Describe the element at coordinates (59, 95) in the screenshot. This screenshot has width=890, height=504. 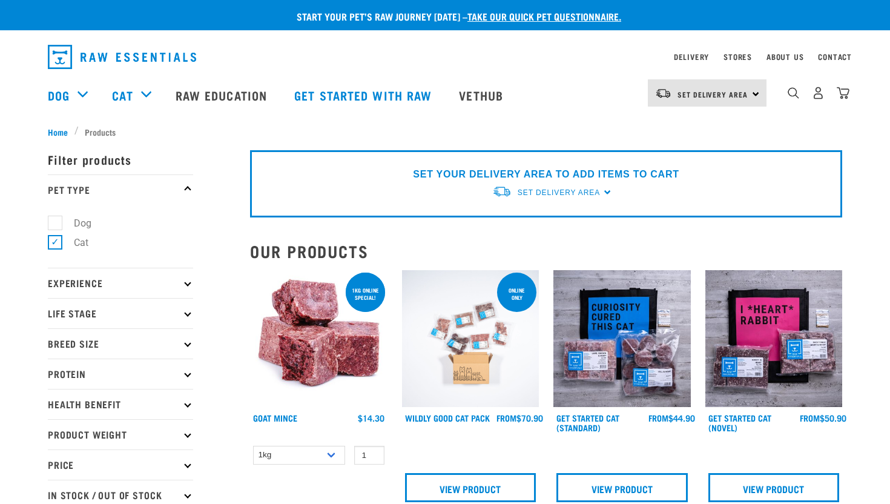
I see `a: Dog` at that location.